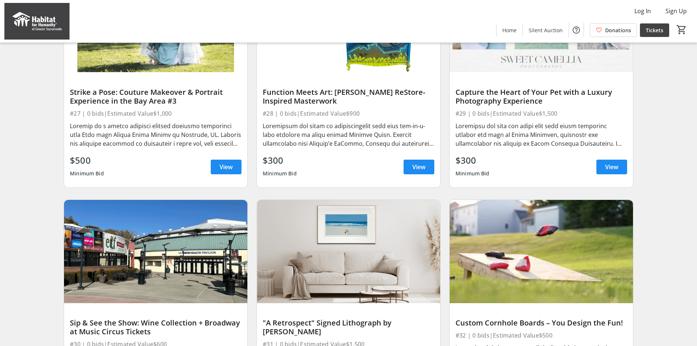 The width and height of the screenshot is (697, 346). I want to click on a: Tickets, so click(654, 30).